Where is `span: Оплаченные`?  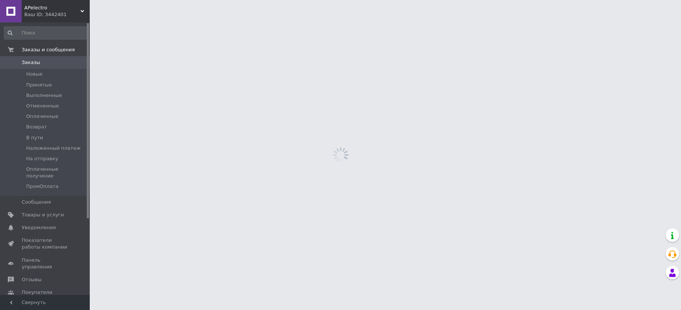
span: Оплаченные is located at coordinates (42, 116).